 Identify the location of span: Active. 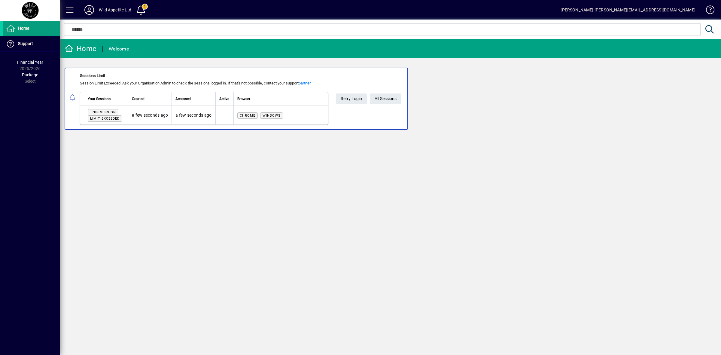
(224, 99).